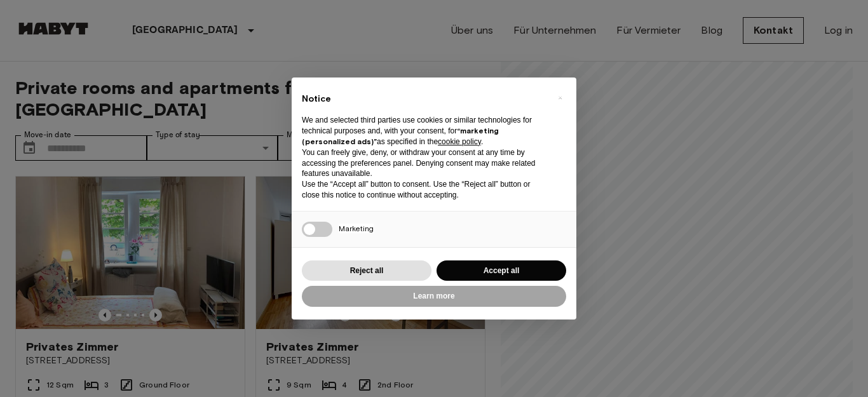  I want to click on strong: “marketing (personalized ads)”, so click(400, 136).